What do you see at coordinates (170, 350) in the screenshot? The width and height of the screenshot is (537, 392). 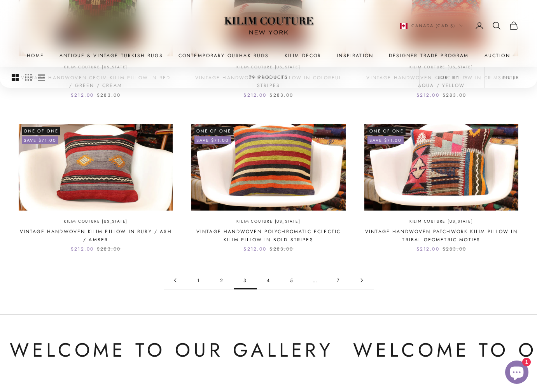 I see `p: Welcome to Our Gallery` at bounding box center [170, 350].